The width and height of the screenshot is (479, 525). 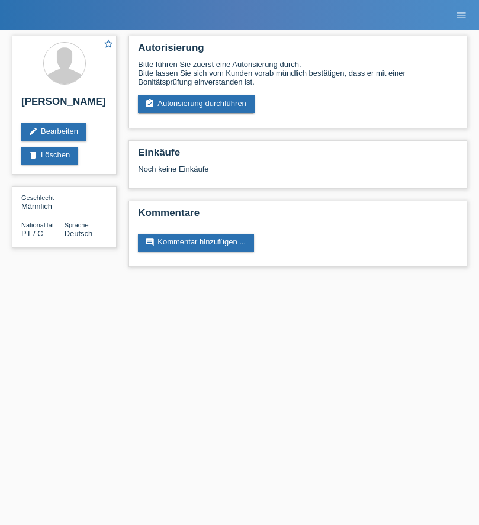 What do you see at coordinates (461, 15) in the screenshot?
I see `i: menu` at bounding box center [461, 15].